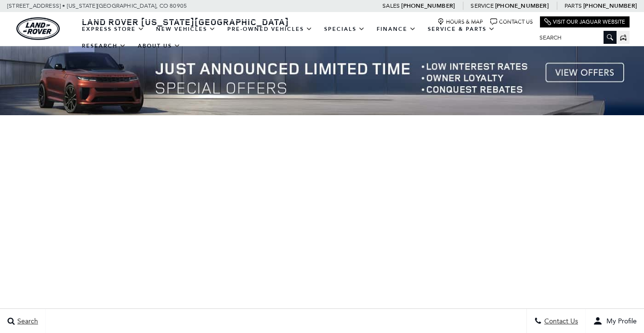 The width and height of the screenshot is (644, 333). Describe the element at coordinates (460, 21) in the screenshot. I see `a: Hours & Map` at that location.